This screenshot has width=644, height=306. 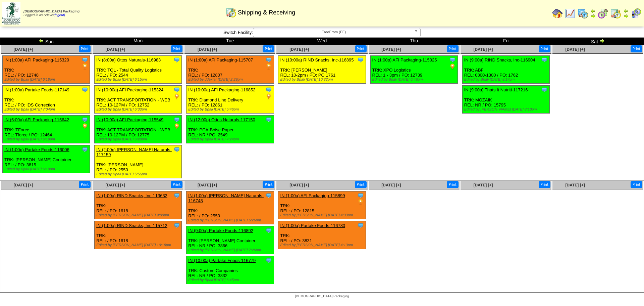 I want to click on div: TRK: REL: / PO: 12748, so click(x=47, y=70).